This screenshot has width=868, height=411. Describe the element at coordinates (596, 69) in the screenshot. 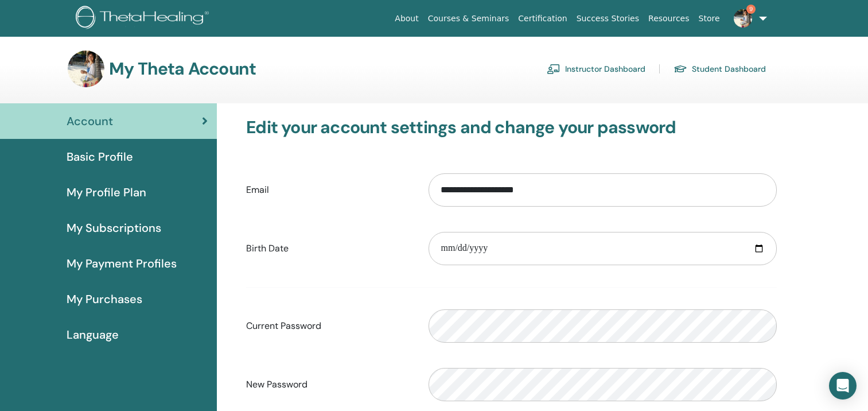

I see `a: Instructor Dashboard` at that location.